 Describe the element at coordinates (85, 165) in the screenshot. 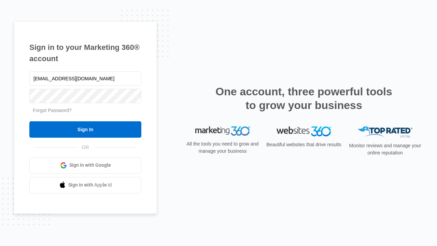

I see `a: Sign in with Google` at that location.